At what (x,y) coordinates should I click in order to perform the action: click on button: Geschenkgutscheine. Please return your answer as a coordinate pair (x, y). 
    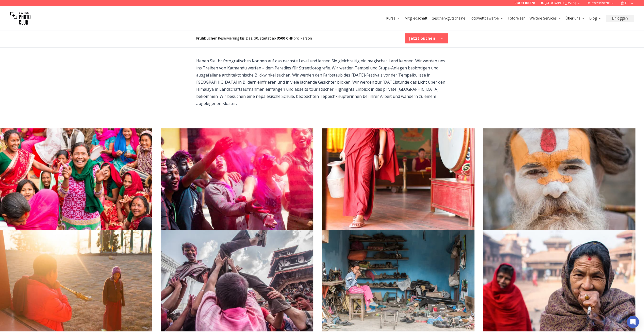
    Looking at the image, I should click on (448, 19).